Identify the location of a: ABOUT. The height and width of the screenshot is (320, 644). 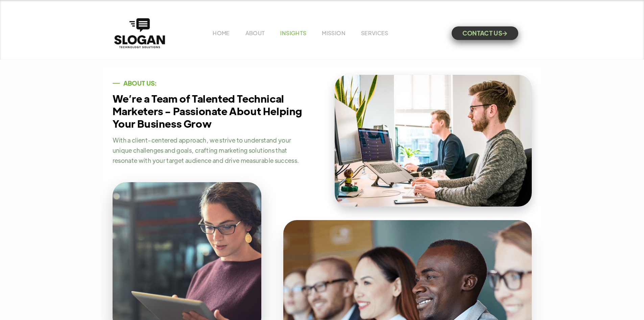
(255, 33).